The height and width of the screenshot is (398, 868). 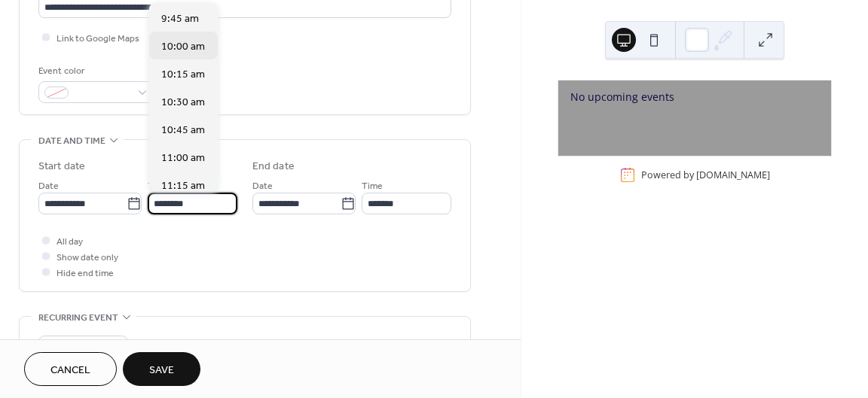 What do you see at coordinates (183, 47) in the screenshot?
I see `span: 10:00 am` at bounding box center [183, 47].